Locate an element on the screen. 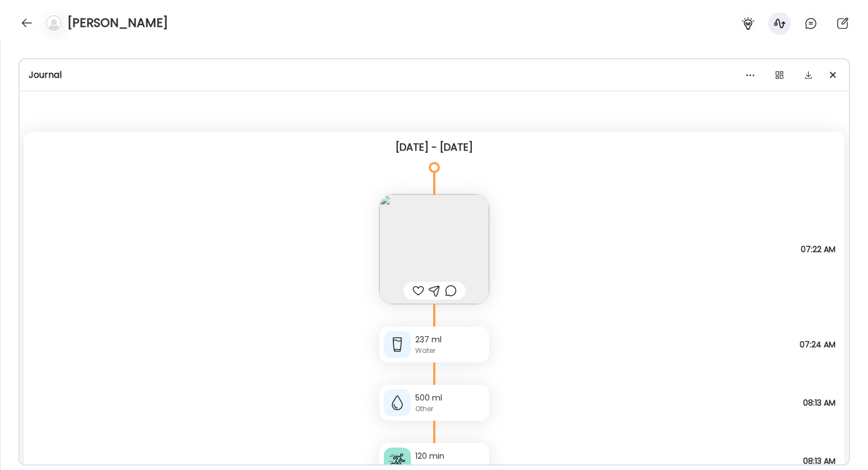  div: 237 ml is located at coordinates (450, 340).